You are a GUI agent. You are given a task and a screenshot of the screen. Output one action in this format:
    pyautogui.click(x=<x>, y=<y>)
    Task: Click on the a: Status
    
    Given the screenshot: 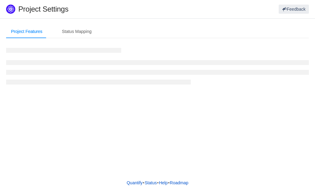 What is the action you would take?
    pyautogui.click(x=151, y=183)
    